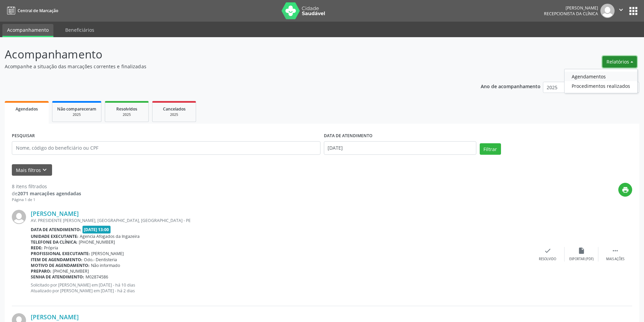 This screenshot has height=322, width=644. I want to click on span: Não compareceram, so click(77, 109).